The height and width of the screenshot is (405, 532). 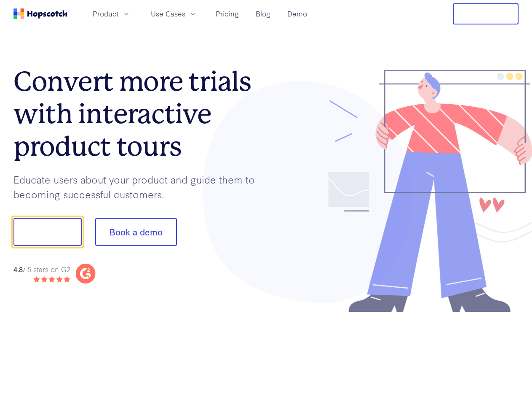 What do you see at coordinates (42, 269) in the screenshot?
I see `div: / 5 stars on G2` at bounding box center [42, 269].